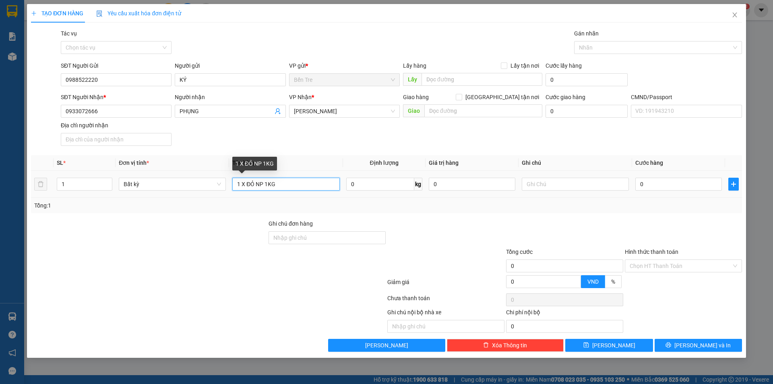  I want to click on div: CÔNG, so click(99, 30).